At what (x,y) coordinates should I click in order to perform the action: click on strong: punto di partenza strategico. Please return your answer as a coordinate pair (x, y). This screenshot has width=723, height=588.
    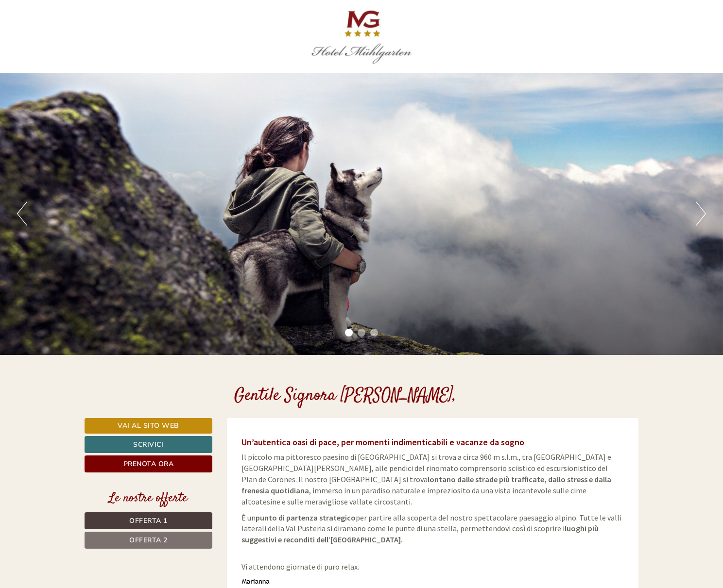
    Looking at the image, I should click on (305, 518).